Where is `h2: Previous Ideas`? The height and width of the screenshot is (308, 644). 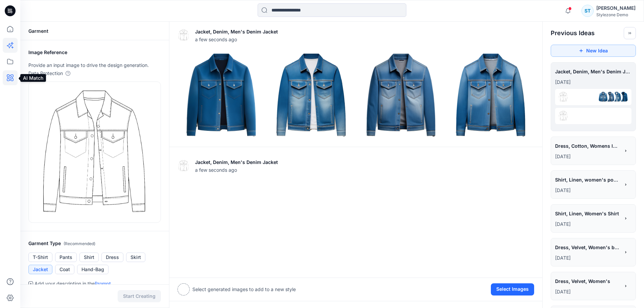
h2: Previous Ideas is located at coordinates (573, 33).